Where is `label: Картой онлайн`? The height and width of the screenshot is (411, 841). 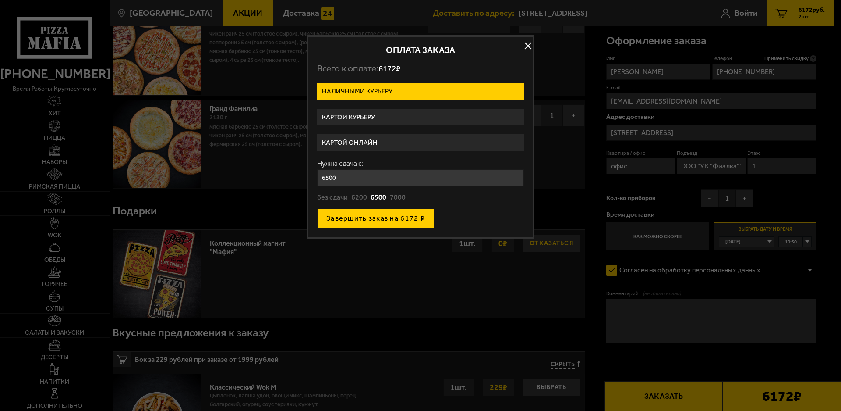 label: Картой онлайн is located at coordinates (421, 142).